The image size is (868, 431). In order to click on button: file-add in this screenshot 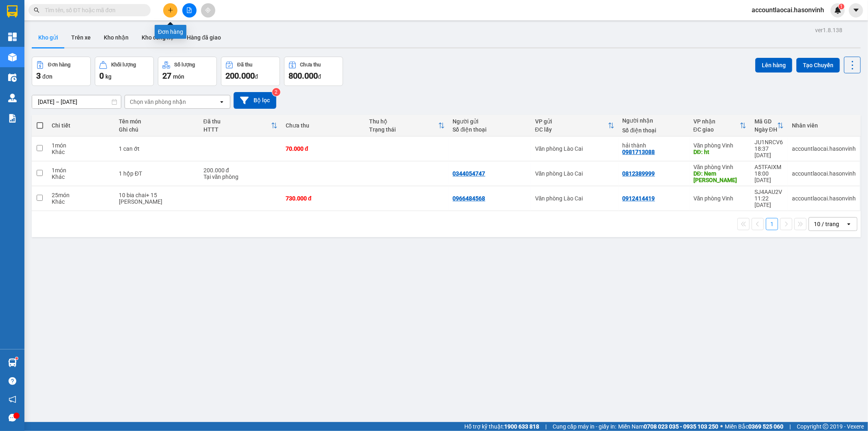, I will do `click(189, 10)`.